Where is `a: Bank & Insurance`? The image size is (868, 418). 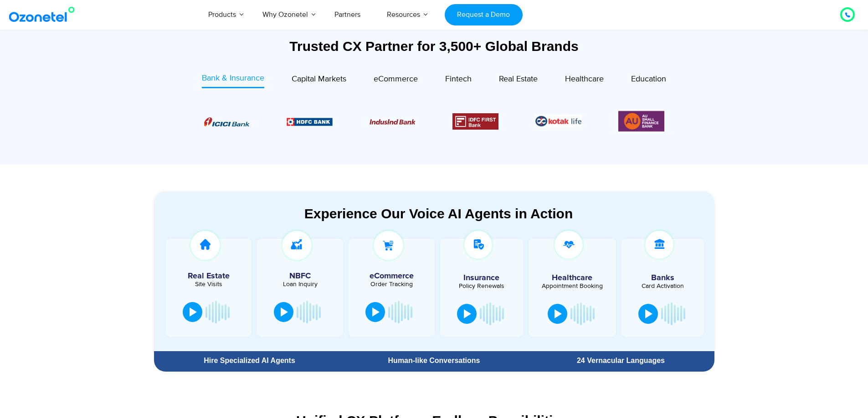 a: Bank & Insurance is located at coordinates (233, 80).